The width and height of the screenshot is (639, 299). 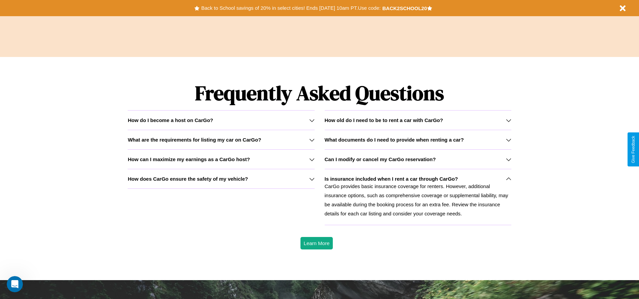 I want to click on h3: How can I maximize my earnings as a CarGo host?, so click(x=189, y=159).